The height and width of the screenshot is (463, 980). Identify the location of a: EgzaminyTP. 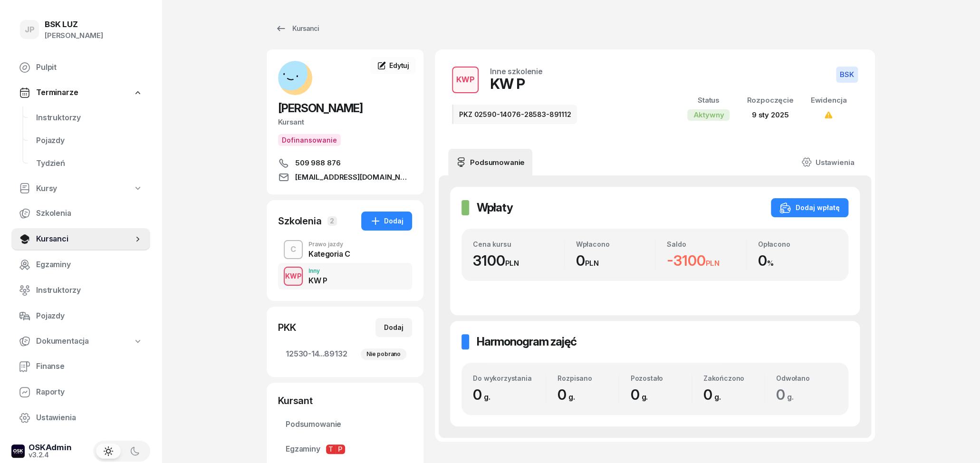
(345, 449).